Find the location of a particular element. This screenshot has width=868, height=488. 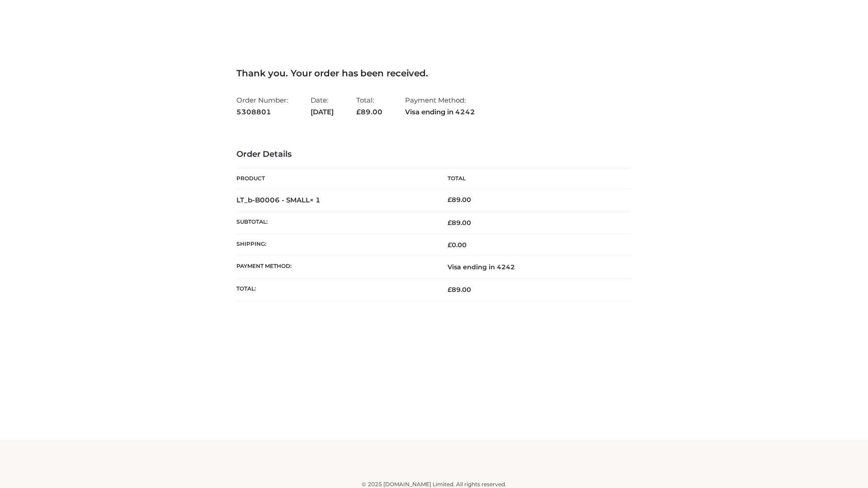

li: Date: is located at coordinates (322, 106).